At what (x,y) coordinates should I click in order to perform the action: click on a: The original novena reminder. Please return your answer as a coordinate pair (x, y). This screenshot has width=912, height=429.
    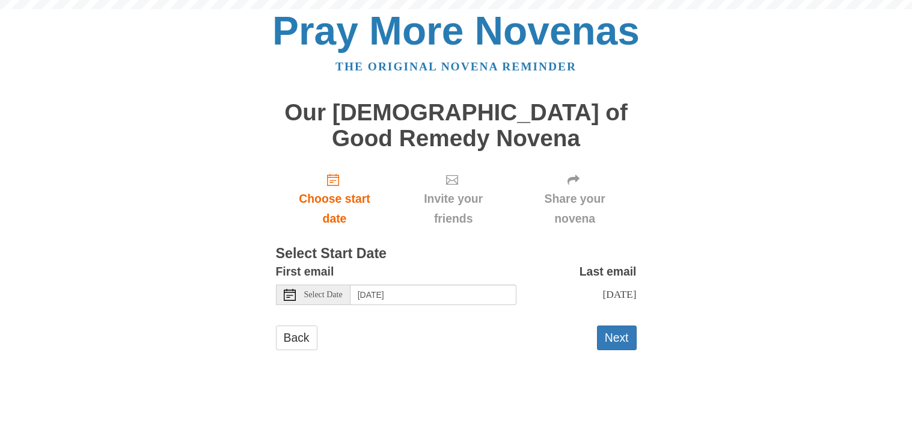
    Looking at the image, I should click on (456, 66).